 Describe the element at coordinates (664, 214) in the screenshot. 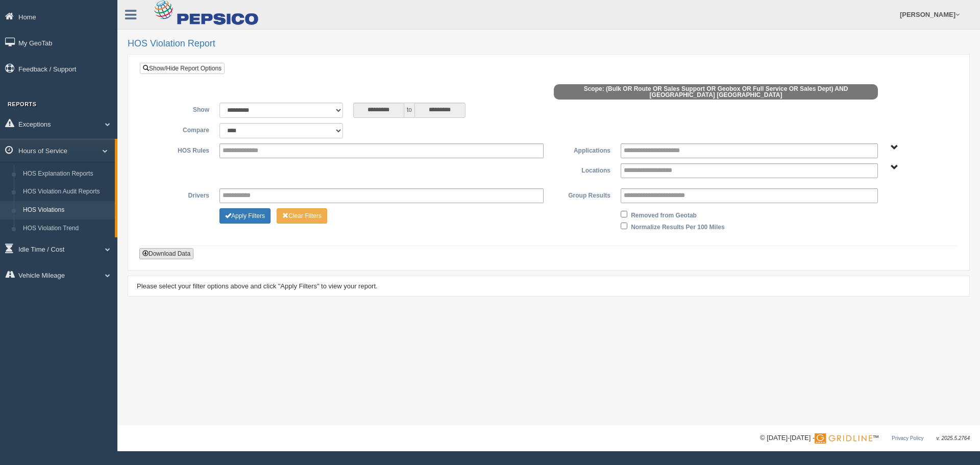

I see `label: Removed from Geotab` at that location.